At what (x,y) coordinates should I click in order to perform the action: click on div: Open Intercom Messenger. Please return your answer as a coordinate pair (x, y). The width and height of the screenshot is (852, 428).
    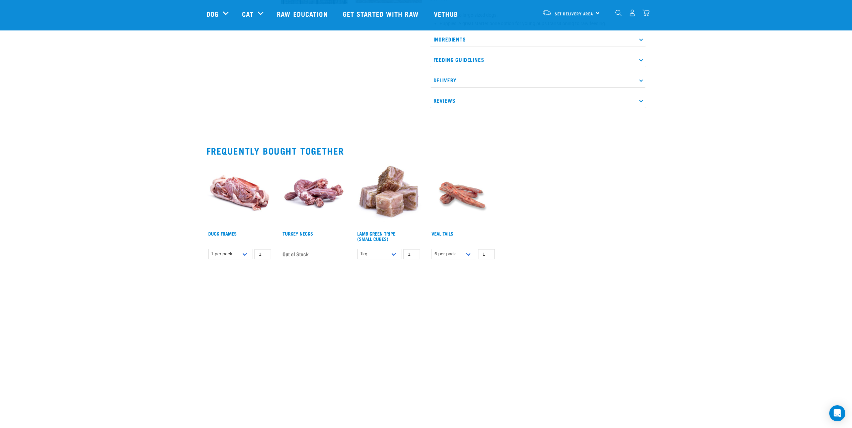
    Looking at the image, I should click on (837, 413).